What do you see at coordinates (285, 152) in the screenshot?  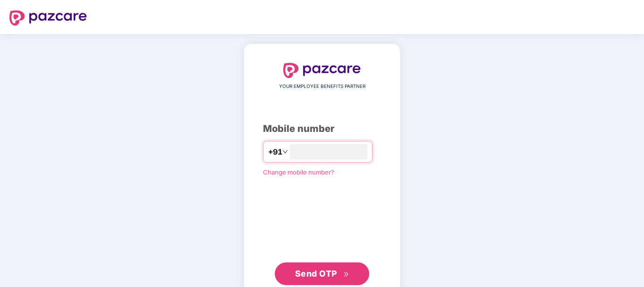 I see `span: down` at bounding box center [285, 152].